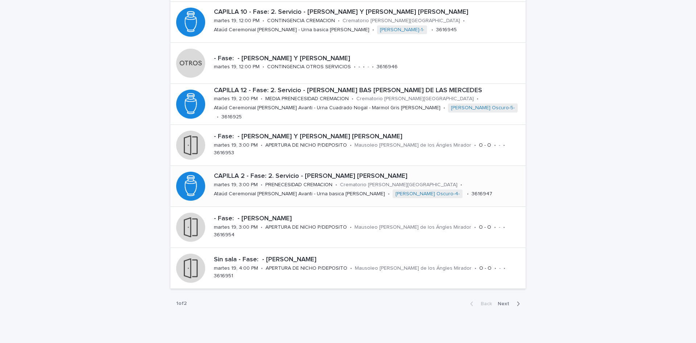 The height and width of the screenshot is (343, 696). Describe the element at coordinates (484, 304) in the screenshot. I see `span: Back` at that location.